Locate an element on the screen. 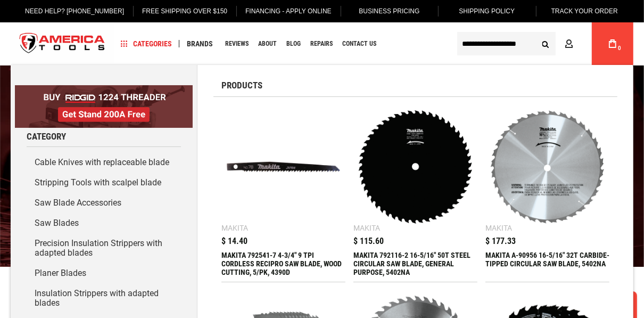 The height and width of the screenshot is (318, 644). a: MAKITA 792541-7 4-3/4 Makita $ 14.40 MAKITA 792541-7 4-3/4" 9 TPI CORDLESS RECIPRO SAW BLADE, WOO... is located at coordinates (283, 193).